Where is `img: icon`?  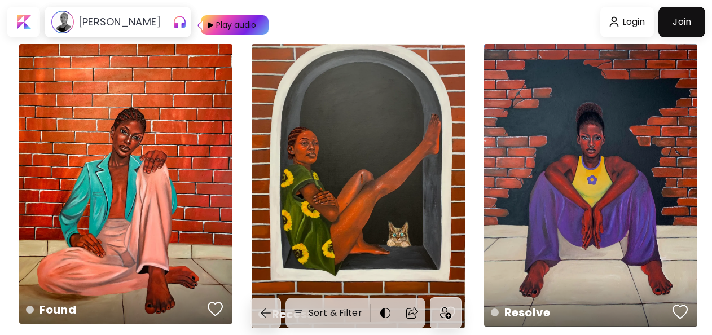 img: icon is located at coordinates (446, 313).